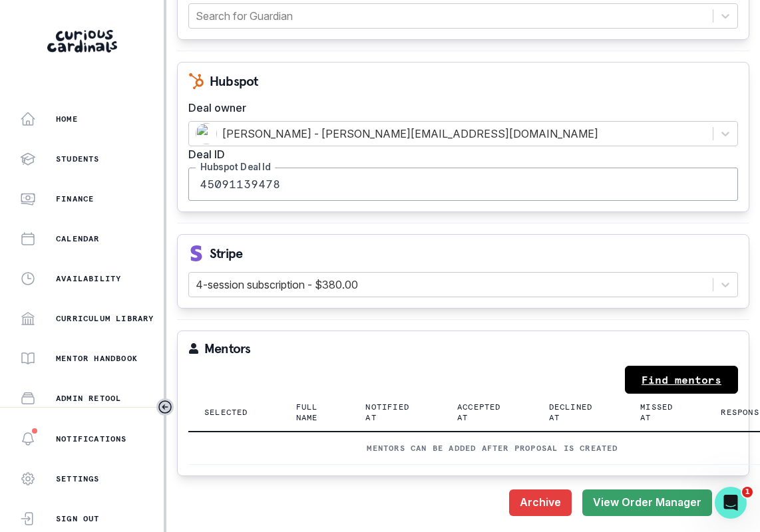 This screenshot has height=532, width=760. I want to click on p: Notifications, so click(91, 439).